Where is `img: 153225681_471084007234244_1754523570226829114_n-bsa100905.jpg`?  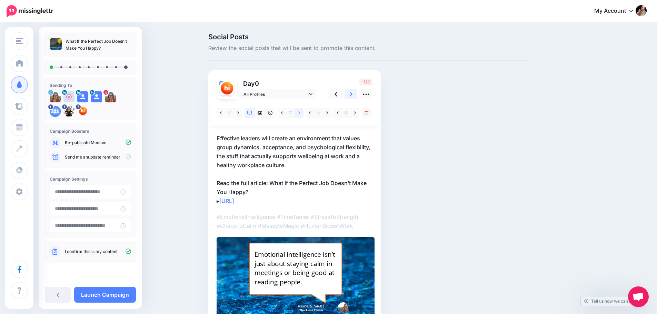
img: 153225681_471084007234244_1754523570226829114_n-bsa100905.jpg is located at coordinates (110, 97).